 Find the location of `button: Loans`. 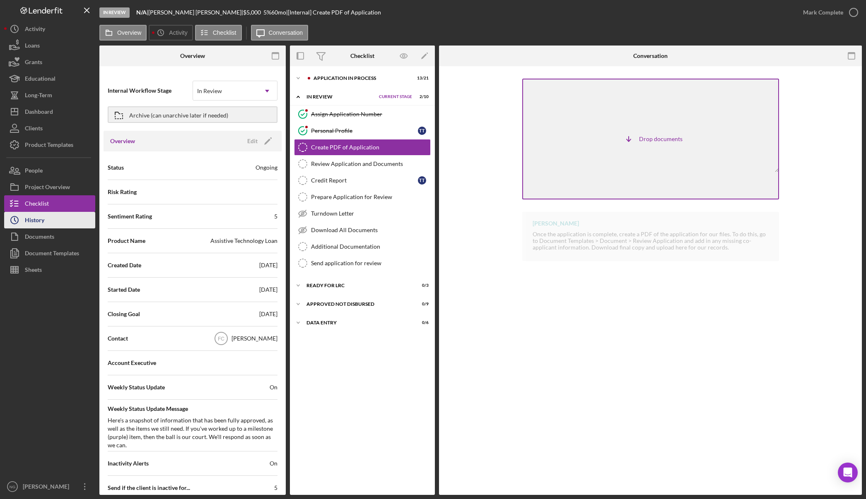

button: Loans is located at coordinates (50, 46).